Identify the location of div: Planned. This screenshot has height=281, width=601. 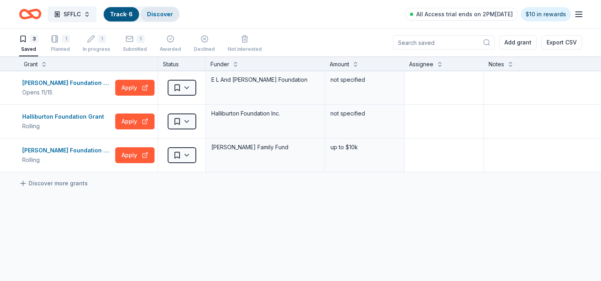
(60, 49).